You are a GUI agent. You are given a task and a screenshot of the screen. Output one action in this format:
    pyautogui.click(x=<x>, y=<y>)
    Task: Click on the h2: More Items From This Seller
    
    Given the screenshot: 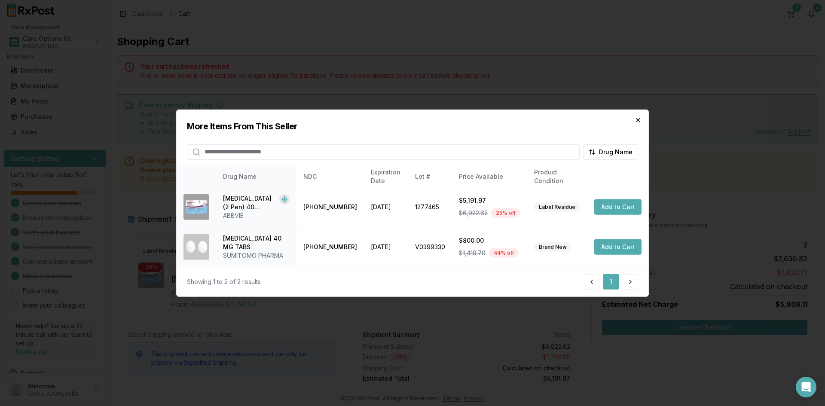 What is the action you would take?
    pyautogui.click(x=412, y=126)
    